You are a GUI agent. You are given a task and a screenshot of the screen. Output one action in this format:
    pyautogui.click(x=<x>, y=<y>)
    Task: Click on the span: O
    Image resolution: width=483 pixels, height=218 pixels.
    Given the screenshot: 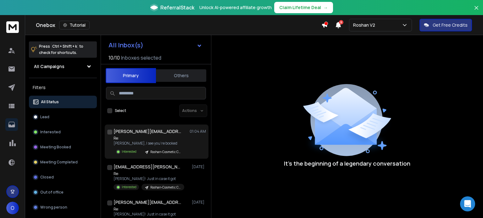 What is the action you would take?
    pyautogui.click(x=13, y=208)
    